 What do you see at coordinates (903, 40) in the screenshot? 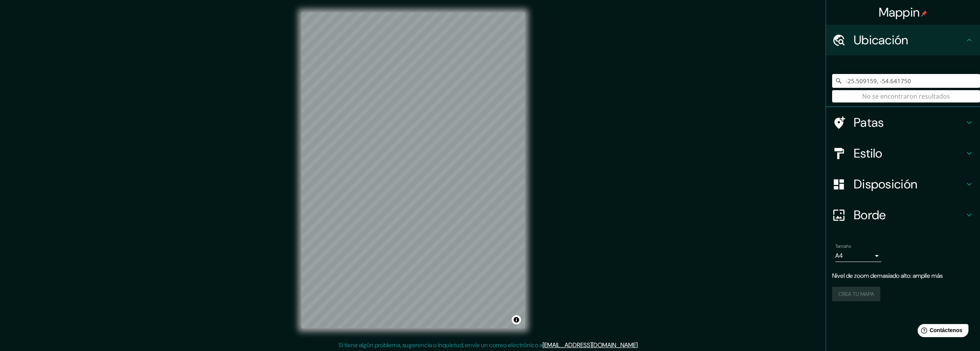
I see `div: Ubicación` at bounding box center [903, 40].